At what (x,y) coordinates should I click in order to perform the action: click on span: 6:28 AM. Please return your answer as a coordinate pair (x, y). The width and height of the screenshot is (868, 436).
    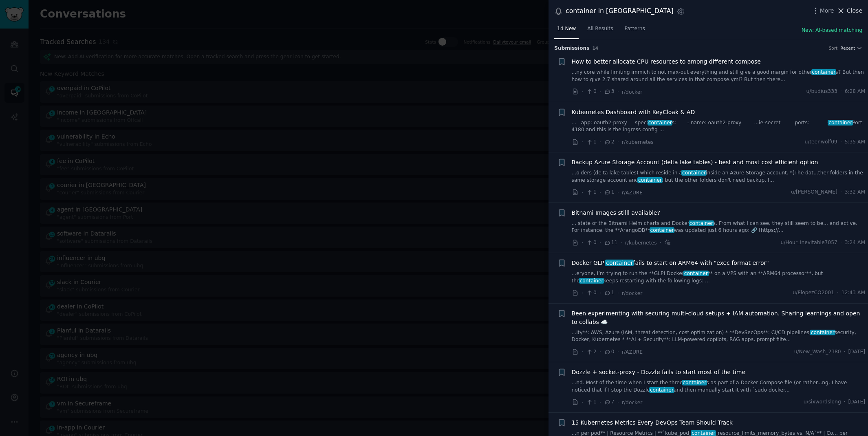
    Looking at the image, I should click on (854, 92).